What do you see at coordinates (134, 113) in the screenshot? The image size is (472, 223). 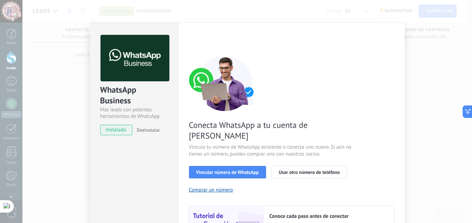 I see `div: Más leads con potentes herramientas de WhatsApp` at bounding box center [134, 113].